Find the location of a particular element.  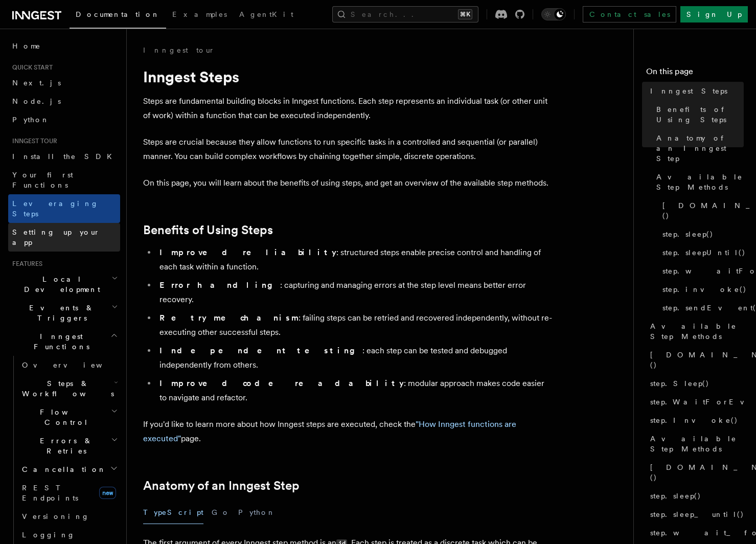

a: Inngest Steps is located at coordinates (695, 91).